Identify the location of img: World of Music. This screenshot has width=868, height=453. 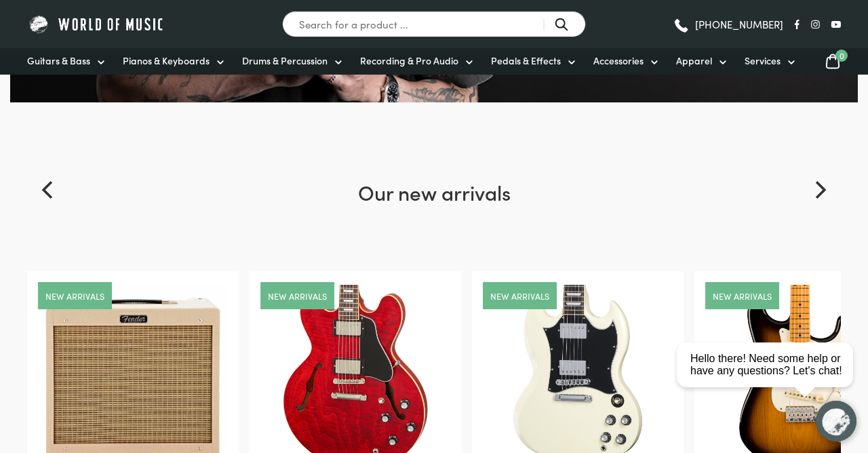
(97, 24).